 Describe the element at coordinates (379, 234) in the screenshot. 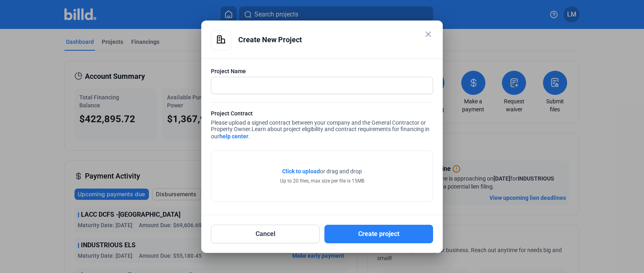

I see `button: Create project` at that location.